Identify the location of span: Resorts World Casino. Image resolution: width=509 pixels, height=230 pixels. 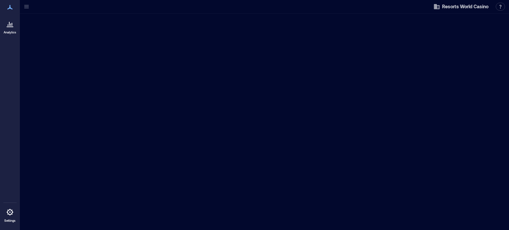
(465, 7).